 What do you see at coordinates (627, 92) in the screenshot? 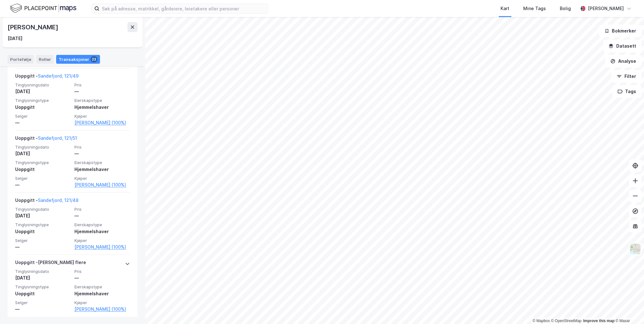
I see `button: Tags` at bounding box center [627, 92].